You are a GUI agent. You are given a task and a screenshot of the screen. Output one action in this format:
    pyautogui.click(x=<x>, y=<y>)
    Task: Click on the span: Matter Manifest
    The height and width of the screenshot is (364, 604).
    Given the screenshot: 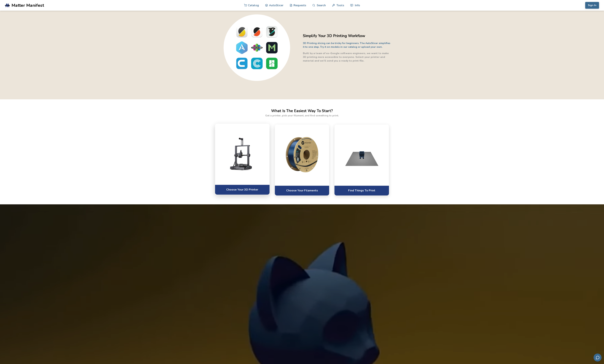 What is the action you would take?
    pyautogui.click(x=28, y=5)
    